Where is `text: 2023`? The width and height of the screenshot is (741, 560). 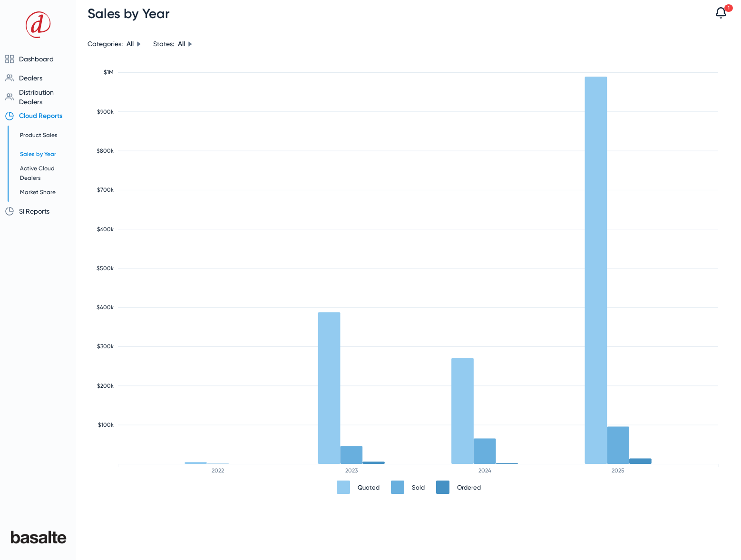 text: 2023 is located at coordinates (351, 470).